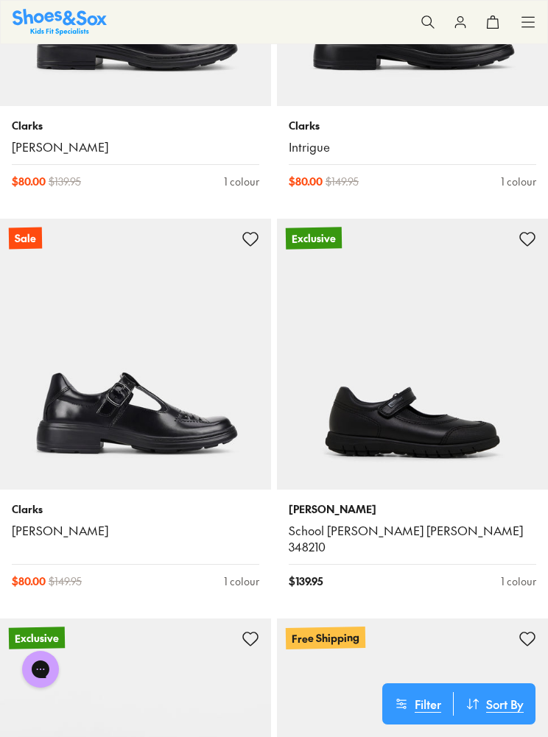  Describe the element at coordinates (412, 147) in the screenshot. I see `a: Intrigue` at that location.